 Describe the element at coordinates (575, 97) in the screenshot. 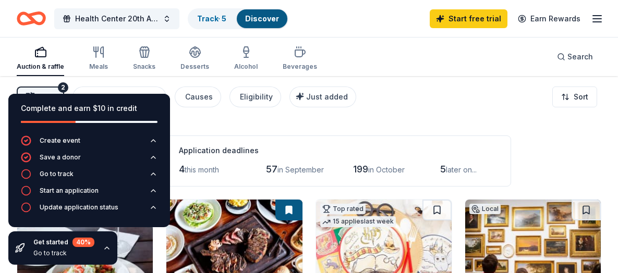

I see `button: Sort` at that location.